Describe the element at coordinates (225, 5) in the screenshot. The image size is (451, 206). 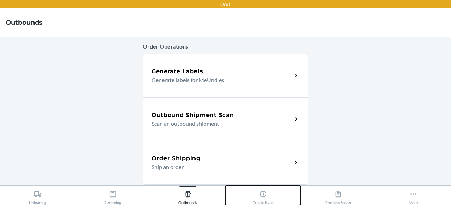
I see `p: LAX1` at that location.